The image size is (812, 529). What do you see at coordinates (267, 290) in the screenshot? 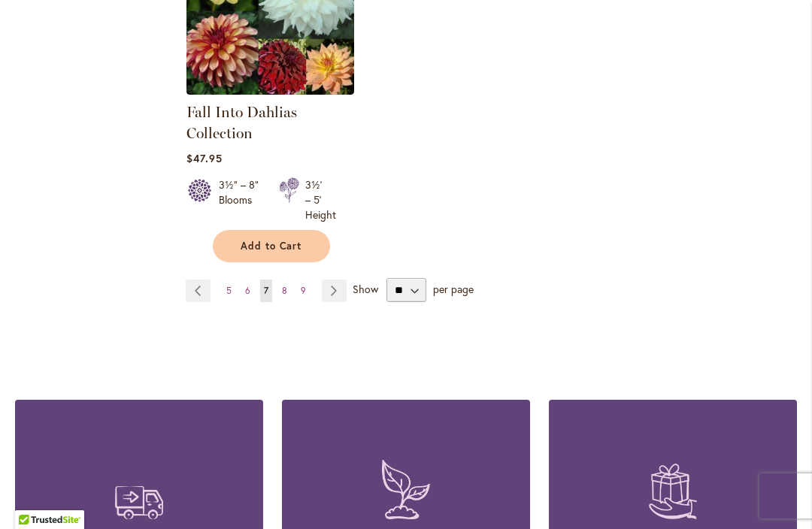
I see `span: 7` at bounding box center [267, 290].